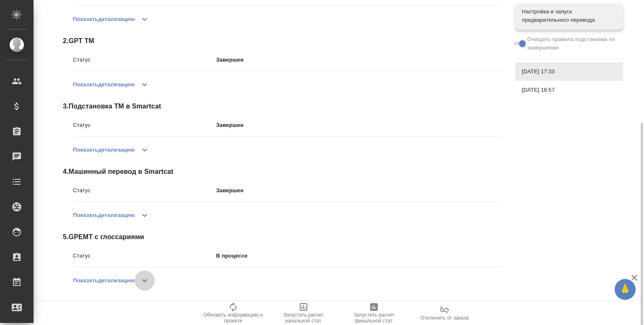 The width and height of the screenshot is (644, 325). I want to click on span: Запустить расчет финальной стат., so click(374, 318).